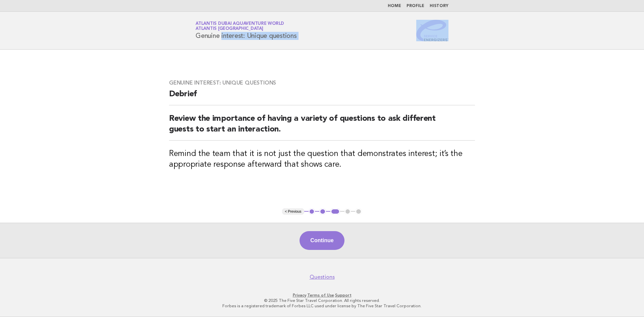 Image resolution: width=644 pixels, height=317 pixels. Describe the element at coordinates (293, 212) in the screenshot. I see `button: < Previous` at that location.